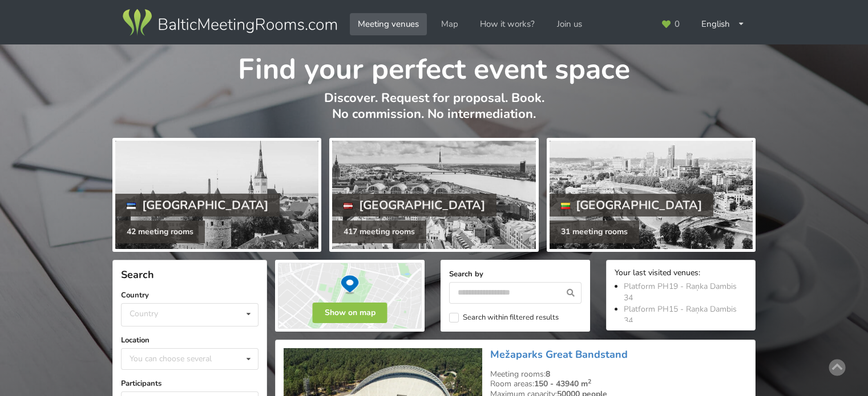 This screenshot has width=868, height=396. What do you see at coordinates (350, 313) in the screenshot?
I see `button: Show on map` at bounding box center [350, 313].